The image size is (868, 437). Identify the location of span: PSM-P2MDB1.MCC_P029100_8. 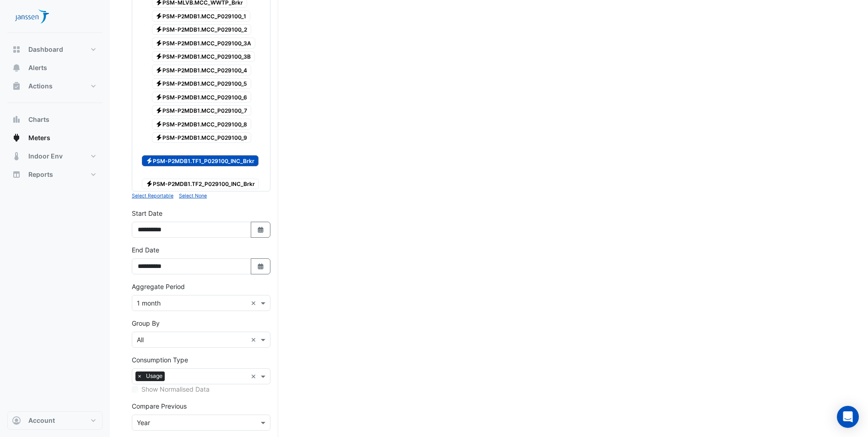
(202, 124).